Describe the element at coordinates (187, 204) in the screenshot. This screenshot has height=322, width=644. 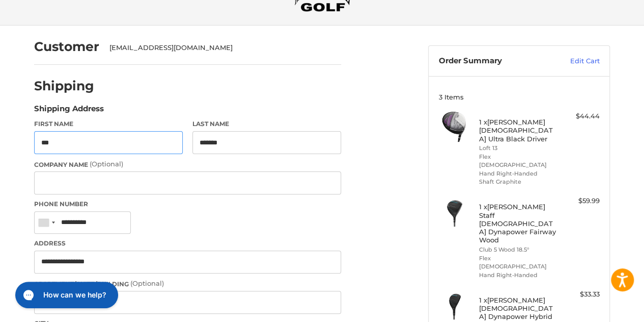
I see `label: Phone Number` at that location.